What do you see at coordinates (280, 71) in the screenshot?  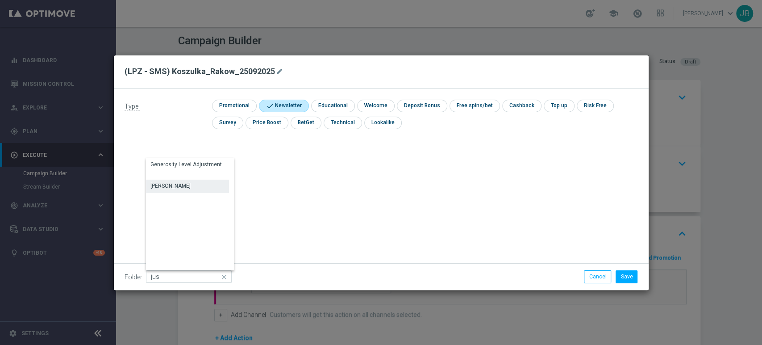 I see `button: mode_edit` at bounding box center [280, 71].